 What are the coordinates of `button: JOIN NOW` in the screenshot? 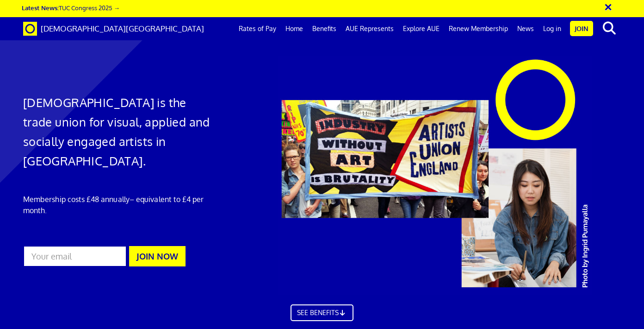 It's located at (158, 256).